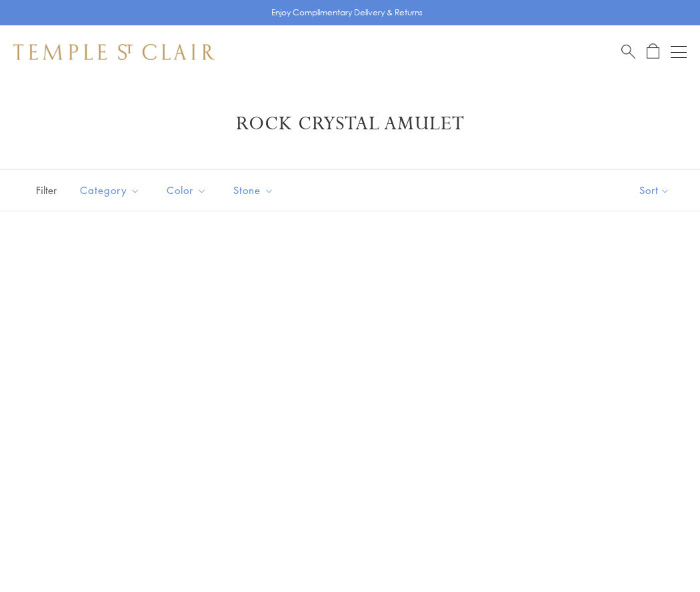  I want to click on button: Open navigation, so click(679, 52).